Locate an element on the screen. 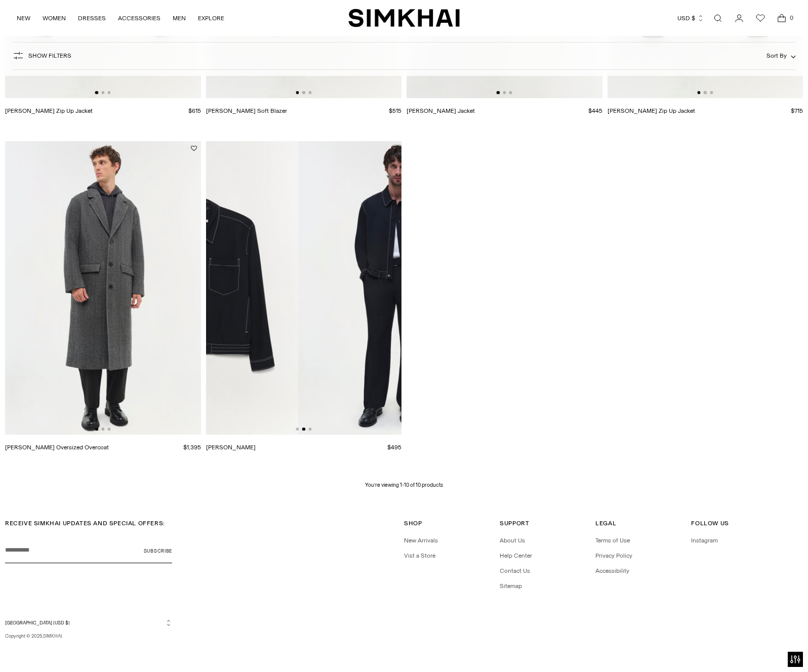 The image size is (808, 672). a: Go to the account page is located at coordinates (739, 18).